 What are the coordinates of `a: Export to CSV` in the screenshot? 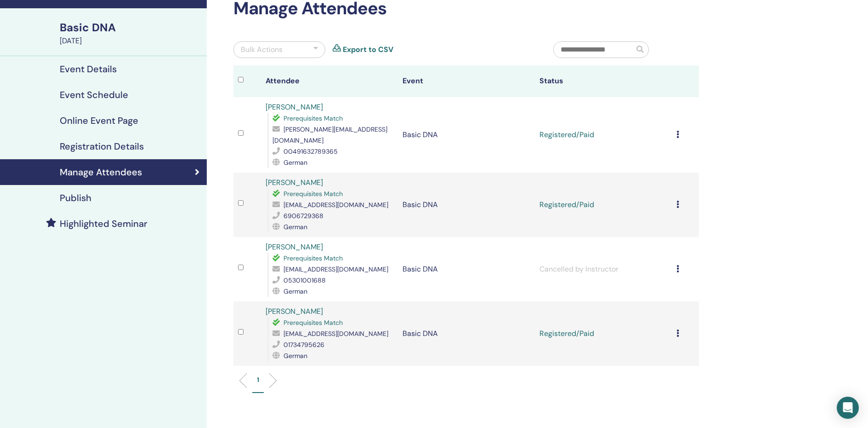 It's located at (368, 50).